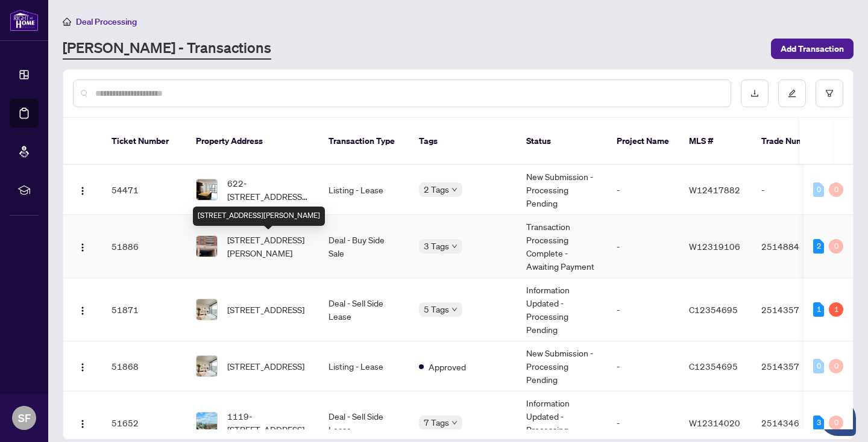 The width and height of the screenshot is (868, 442). I want to click on span: 7 Tags, so click(437, 422).